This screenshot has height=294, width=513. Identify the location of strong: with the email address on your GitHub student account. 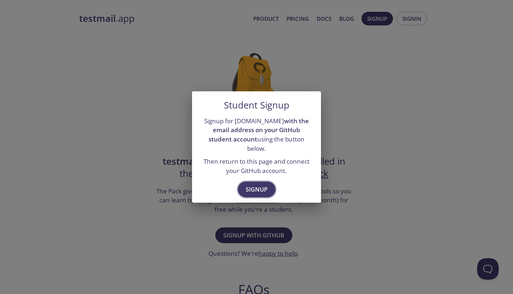
(259, 130).